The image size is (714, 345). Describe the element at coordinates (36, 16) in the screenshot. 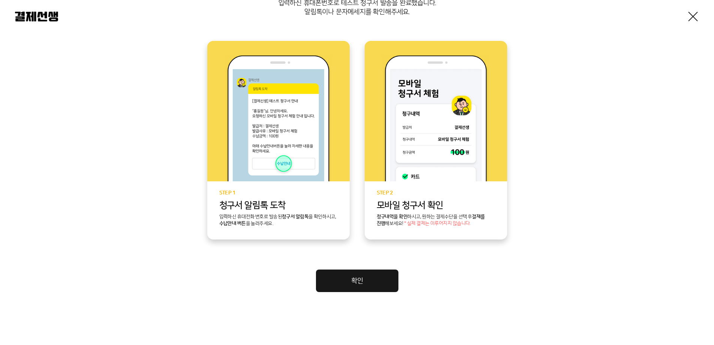

I see `img: 결제선생` at that location.